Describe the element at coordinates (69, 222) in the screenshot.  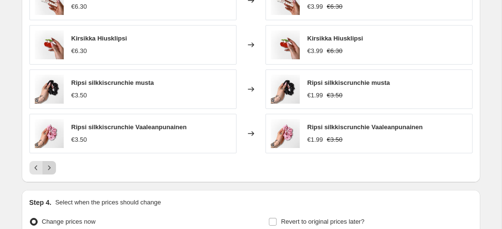
I see `span: Change prices now` at that location.